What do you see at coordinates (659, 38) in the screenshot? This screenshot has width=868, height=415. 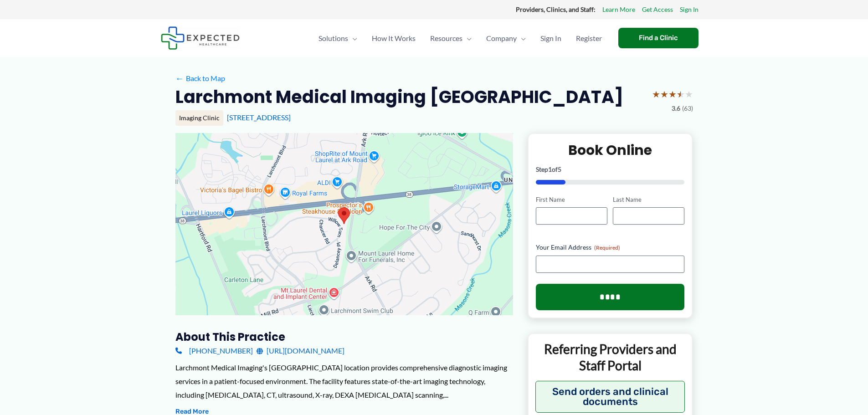 I see `div: Find a Clinic` at bounding box center [659, 38].